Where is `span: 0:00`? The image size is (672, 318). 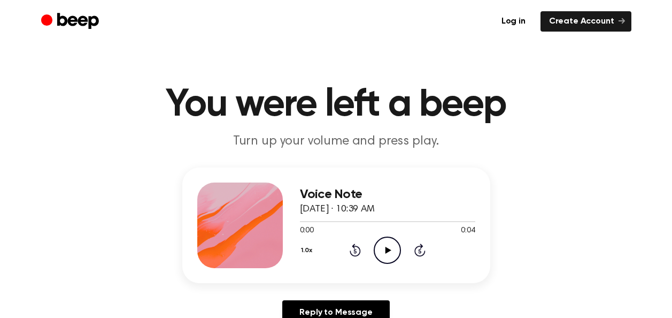 span: 0:00 is located at coordinates (307, 230).